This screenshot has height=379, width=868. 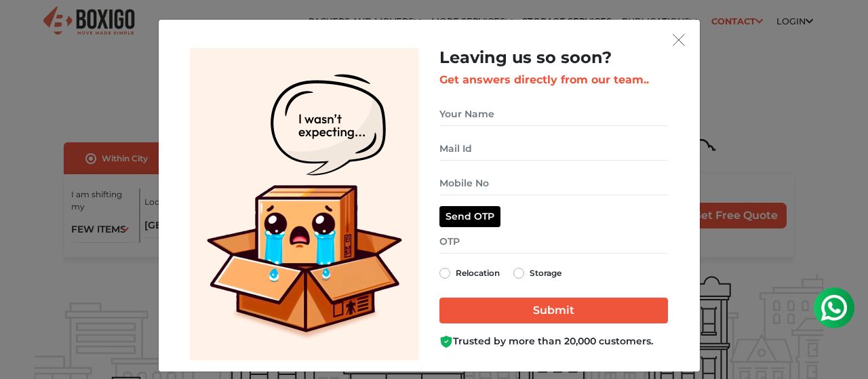 I want to click on label: Relocation, so click(x=477, y=274).